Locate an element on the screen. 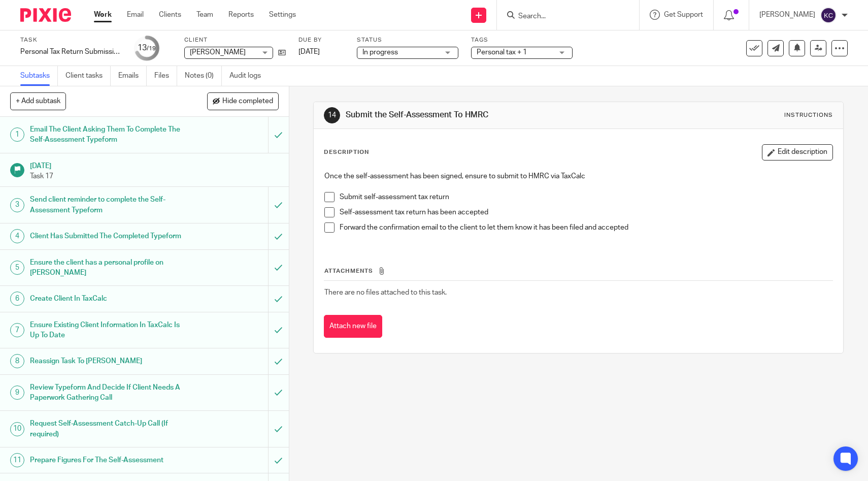  p: Description is located at coordinates (346, 152).